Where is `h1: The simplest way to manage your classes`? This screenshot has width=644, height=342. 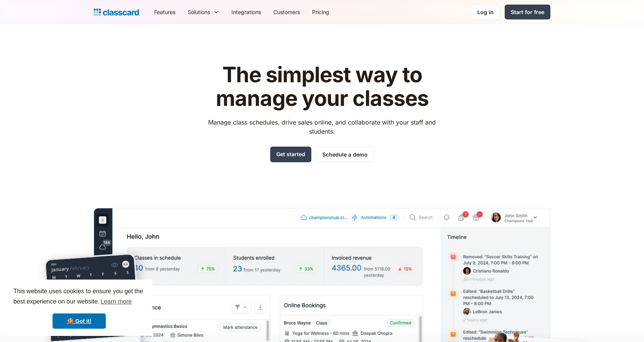 h1: The simplest way to manage your classes is located at coordinates (322, 86).